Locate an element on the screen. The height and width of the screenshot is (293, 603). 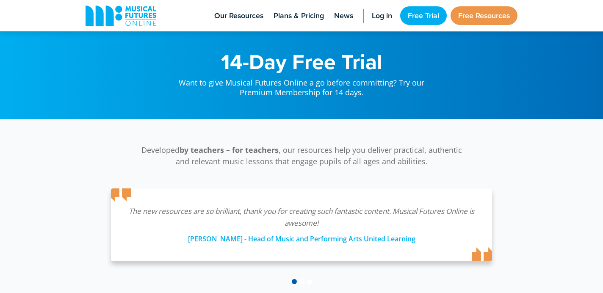
h1: 14-Day Free Trial is located at coordinates (302, 61).